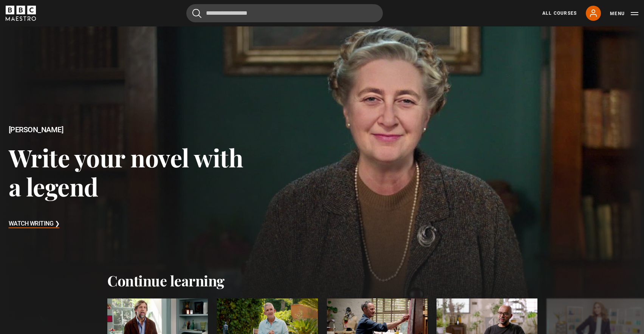  What do you see at coordinates (133, 172) in the screenshot?
I see `h3: Write your novel with a legend` at bounding box center [133, 172].